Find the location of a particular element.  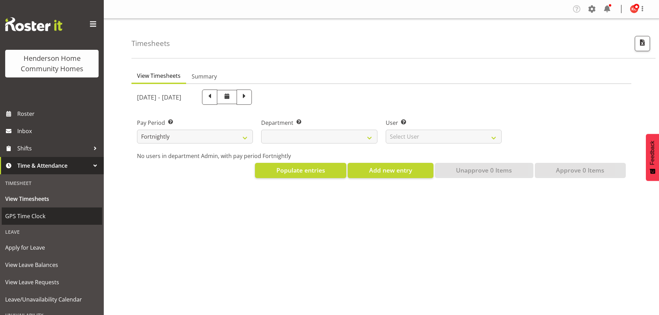

a: View Timesheets is located at coordinates (52, 199).